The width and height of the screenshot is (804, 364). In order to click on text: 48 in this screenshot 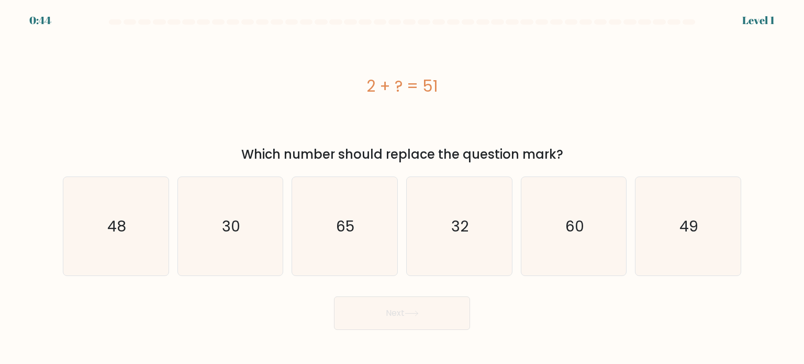, I will do `click(117, 226)`.